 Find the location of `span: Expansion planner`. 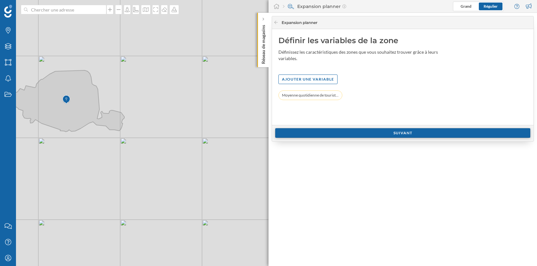

span: Expansion planner is located at coordinates (299, 23).